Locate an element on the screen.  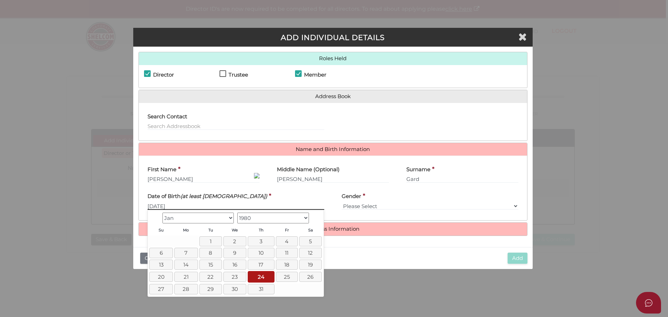
a: 29 is located at coordinates (210, 289).